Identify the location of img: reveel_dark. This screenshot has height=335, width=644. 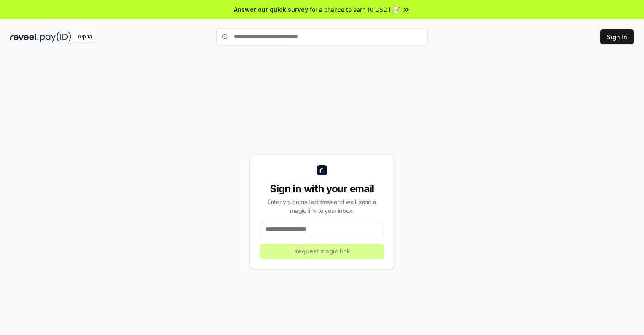
(24, 36).